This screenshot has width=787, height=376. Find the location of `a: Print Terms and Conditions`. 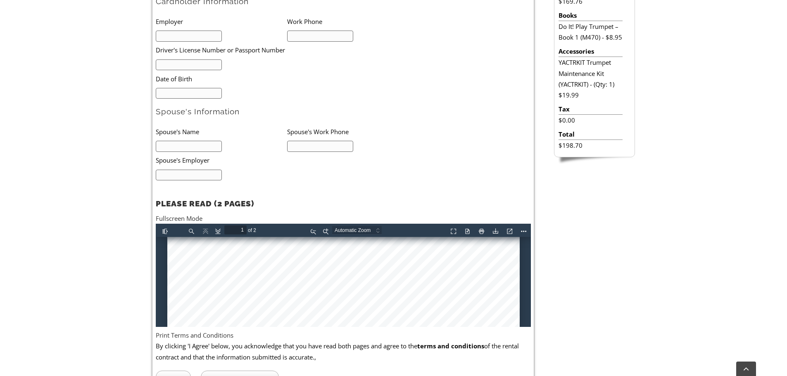

a: Print Terms and Conditions is located at coordinates (195, 335).